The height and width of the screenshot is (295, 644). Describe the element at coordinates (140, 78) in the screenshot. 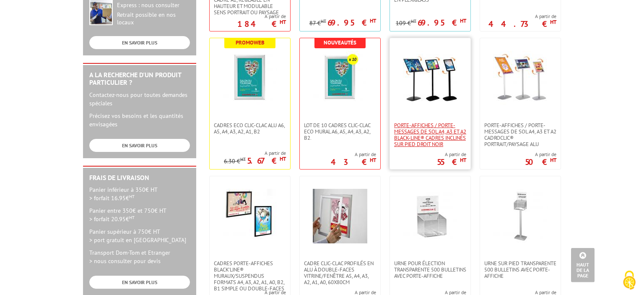

I see `h2: A la recherche d'un produit particulier ?` at that location.